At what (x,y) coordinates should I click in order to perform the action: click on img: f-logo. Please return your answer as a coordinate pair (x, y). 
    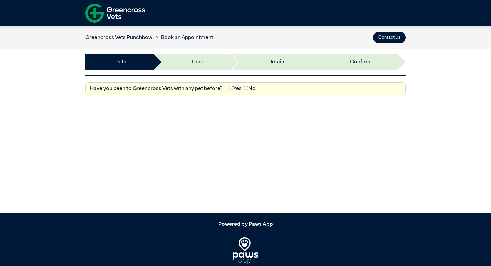
    Looking at the image, I should click on (115, 13).